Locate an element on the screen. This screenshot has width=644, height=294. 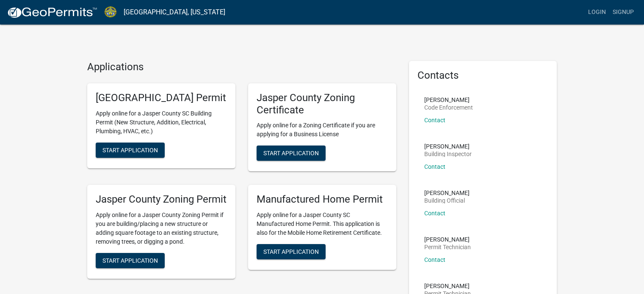
h5: Jasper County Zoning Certificate is located at coordinates (322, 104).